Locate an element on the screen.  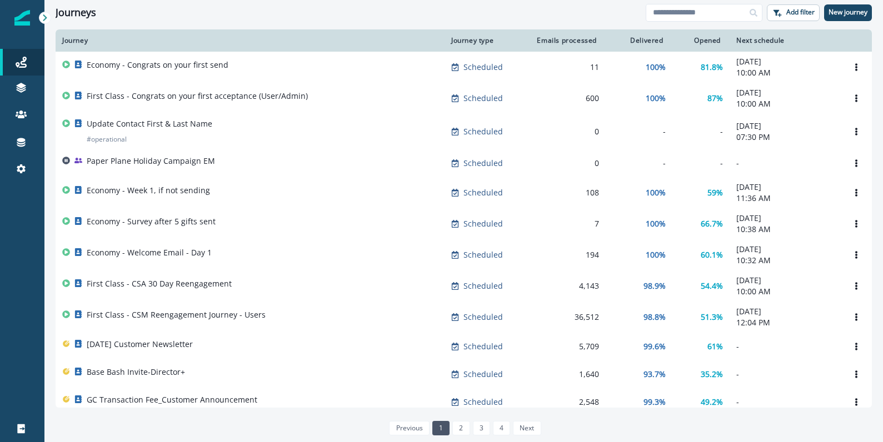
p: 49.2% is located at coordinates (712, 402).